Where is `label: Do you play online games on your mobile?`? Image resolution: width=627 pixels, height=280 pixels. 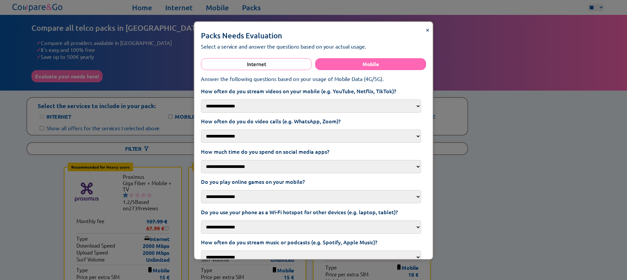 label: Do you play online games on your mobile? is located at coordinates (313, 182).